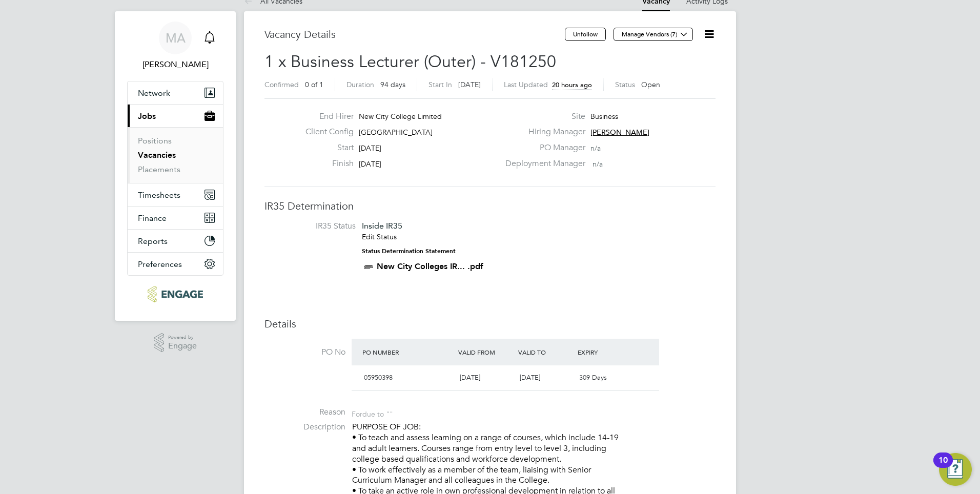 This screenshot has height=494, width=980. Describe the element at coordinates (625, 85) in the screenshot. I see `label: Status` at that location.